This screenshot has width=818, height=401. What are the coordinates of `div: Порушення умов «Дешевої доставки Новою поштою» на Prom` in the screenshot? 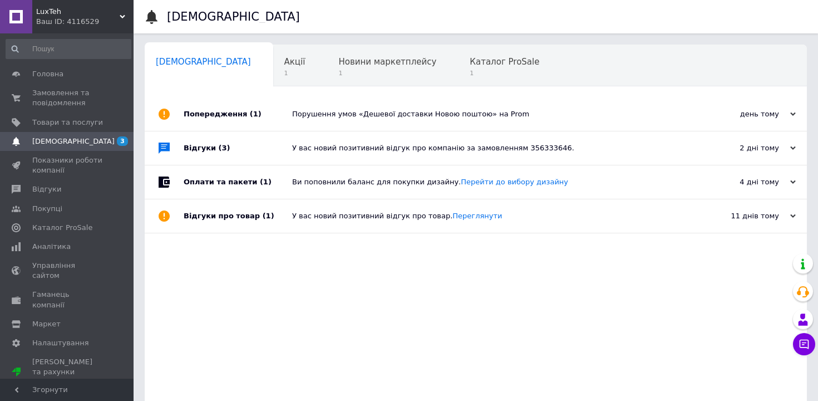 It's located at (488, 114).